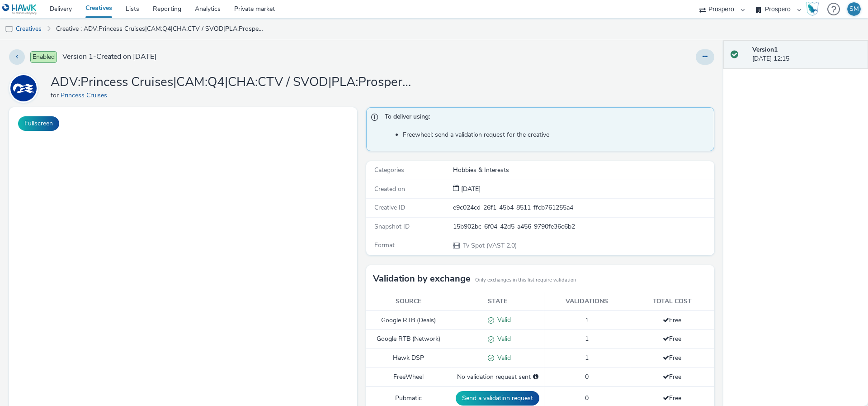 The width and height of the screenshot is (868, 406). Describe the element at coordinates (422, 279) in the screenshot. I see `h3: Validation by exchange` at that location.